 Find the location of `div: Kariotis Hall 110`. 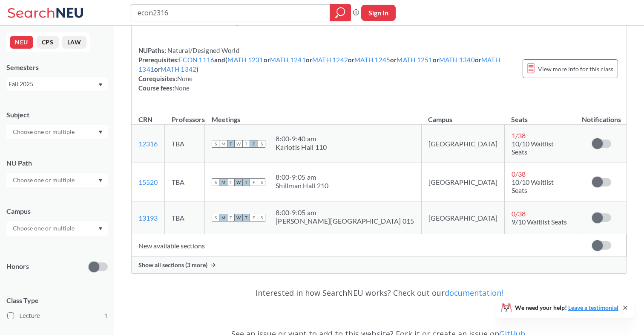

div: Kariotis Hall 110 is located at coordinates (301, 147).